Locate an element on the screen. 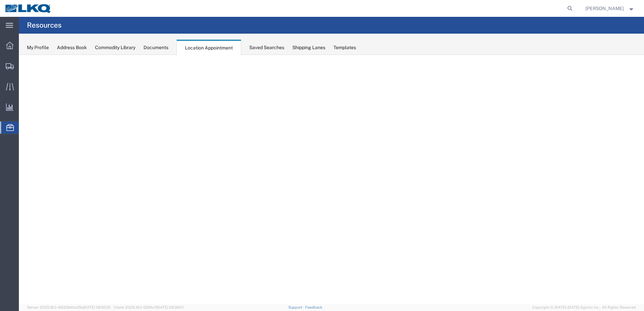 This screenshot has height=311, width=644. div: Saved Searches is located at coordinates (267, 47).